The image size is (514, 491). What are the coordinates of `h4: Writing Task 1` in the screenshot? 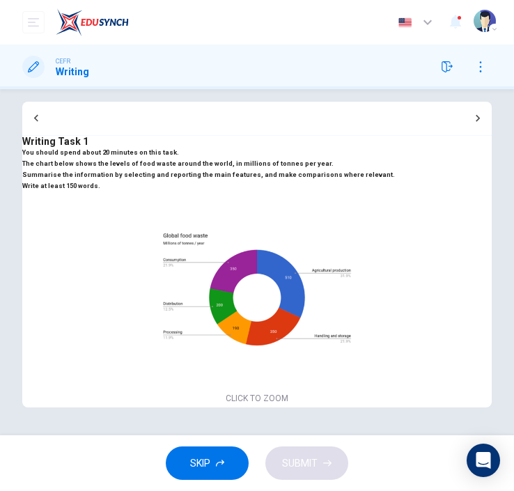 It's located at (257, 141).